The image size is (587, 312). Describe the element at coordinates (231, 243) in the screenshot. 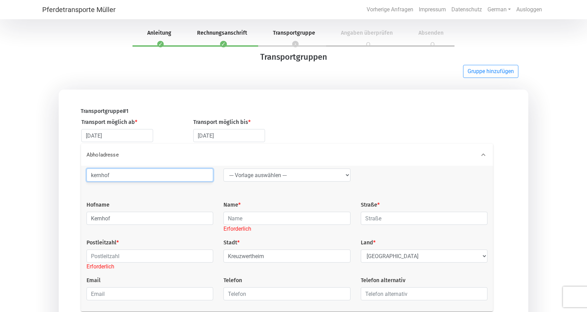

I see `label: Stadt` at that location.